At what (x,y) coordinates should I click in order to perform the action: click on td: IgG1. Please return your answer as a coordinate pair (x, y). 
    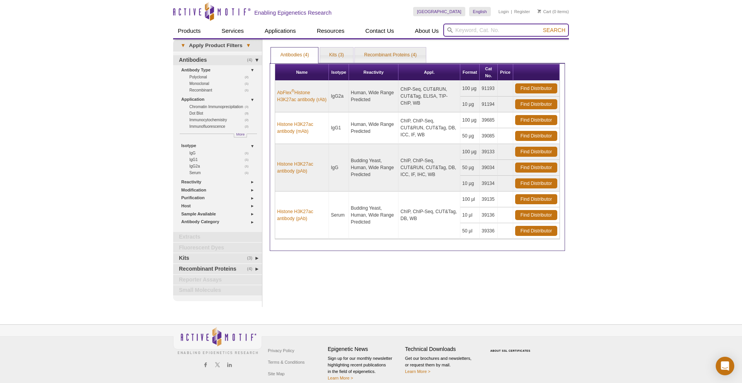
    Looking at the image, I should click on (339, 128).